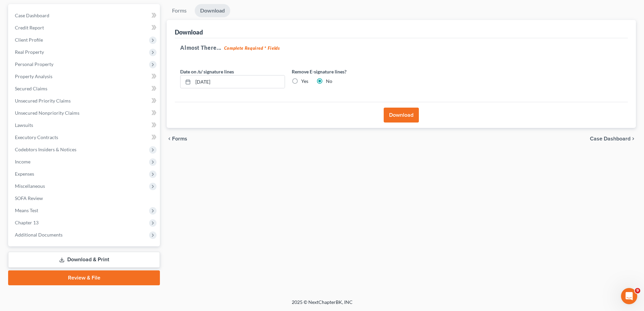  Describe the element at coordinates (38, 234) in the screenshot. I see `span: Additional Documents` at that location.